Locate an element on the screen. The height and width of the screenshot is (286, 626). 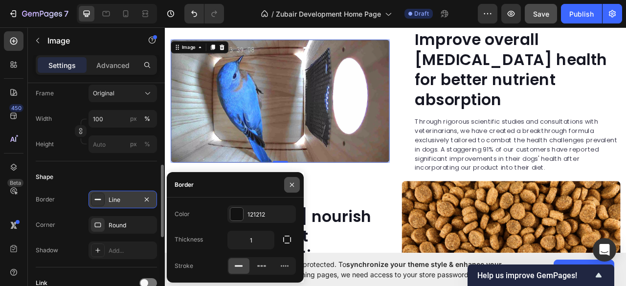
button: 7 is located at coordinates (38, 14).